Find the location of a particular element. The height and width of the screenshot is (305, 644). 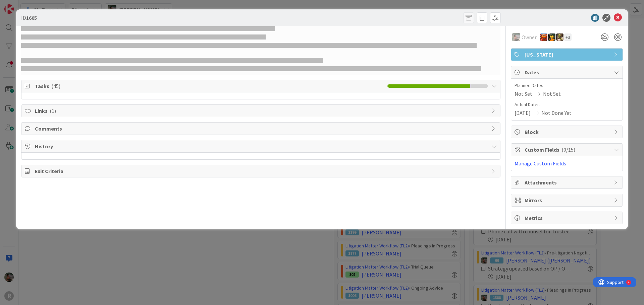

img: KA is located at coordinates (543, 37).